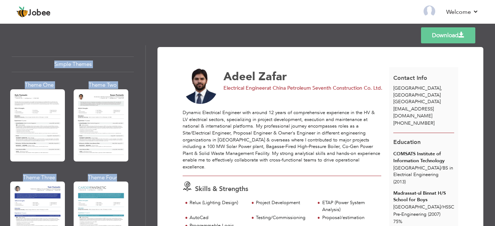 This screenshot has height=226, width=495. What do you see at coordinates (283, 218) in the screenshot?
I see `div: Testing/Commissioning` at bounding box center [283, 218].